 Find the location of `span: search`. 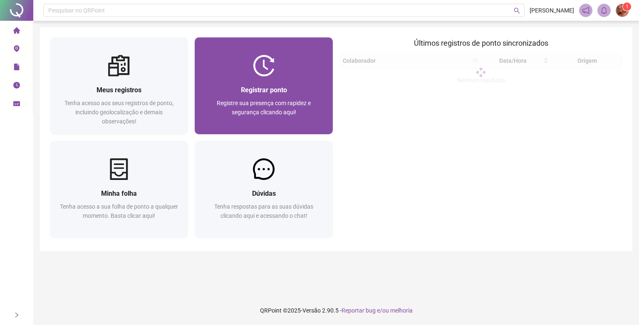

span: search is located at coordinates (517, 10).